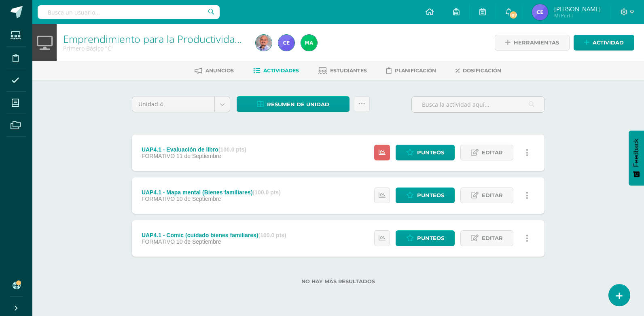 Image resolution: width=644 pixels, height=316 pixels. What do you see at coordinates (276, 71) in the screenshot?
I see `a: Actividades` at bounding box center [276, 71].